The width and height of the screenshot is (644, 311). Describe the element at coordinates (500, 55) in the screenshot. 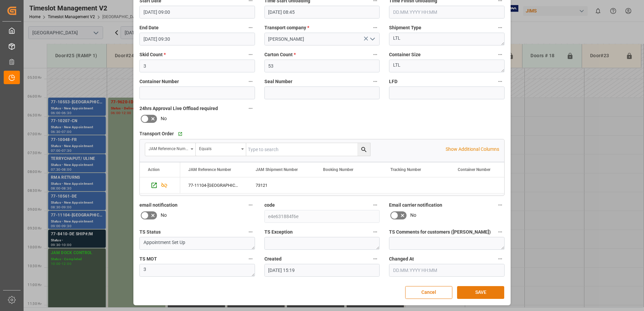

I see `button: Container Size` at that location.